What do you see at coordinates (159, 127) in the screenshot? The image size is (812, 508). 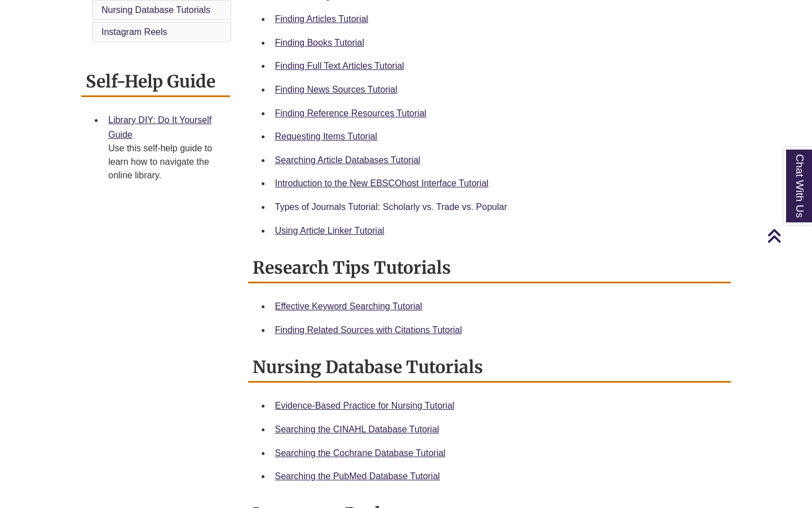 I see `a: Library DIY: Do It Yourself Guide` at bounding box center [159, 127].